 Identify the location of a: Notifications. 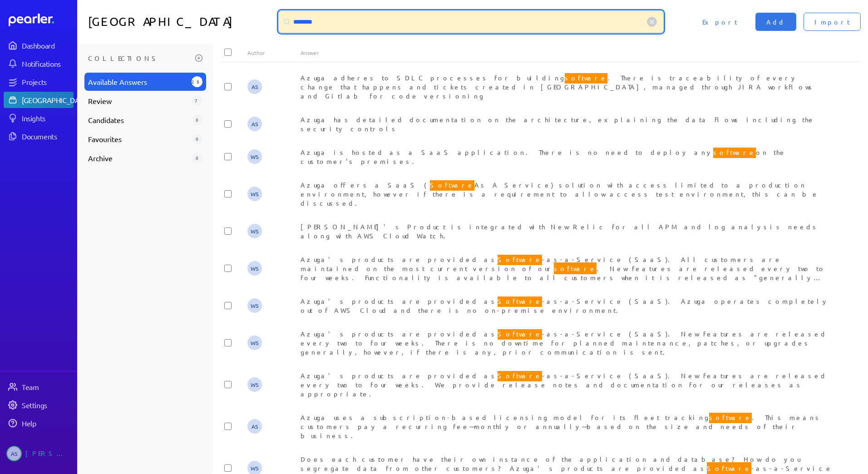
(39, 64).